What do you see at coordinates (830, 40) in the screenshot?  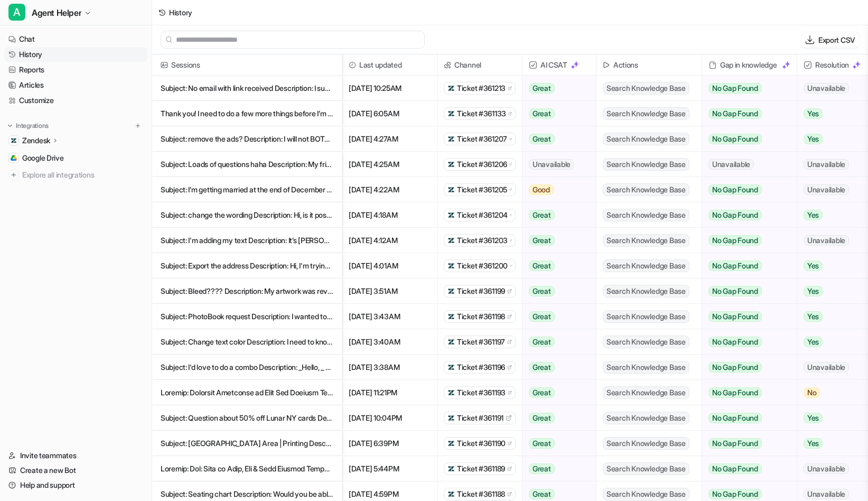 I see `button: Export CSV` at bounding box center [830, 40].